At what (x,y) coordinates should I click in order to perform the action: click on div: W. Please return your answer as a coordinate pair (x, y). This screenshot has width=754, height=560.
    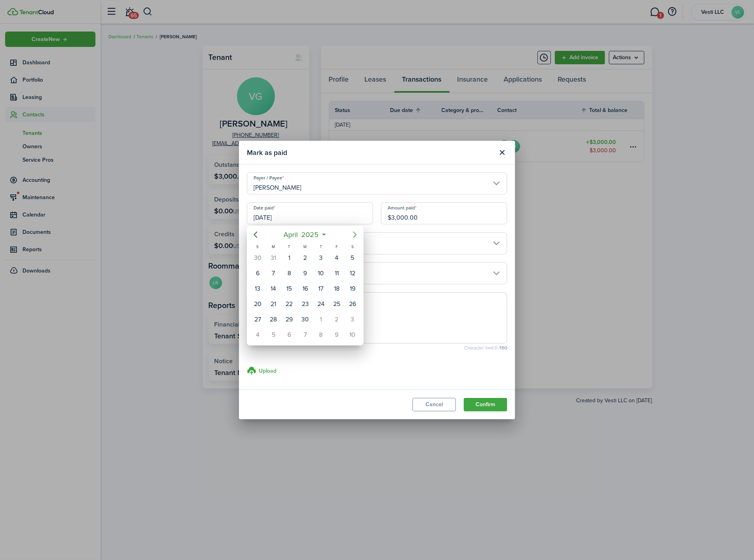
    Looking at the image, I should click on (305, 247).